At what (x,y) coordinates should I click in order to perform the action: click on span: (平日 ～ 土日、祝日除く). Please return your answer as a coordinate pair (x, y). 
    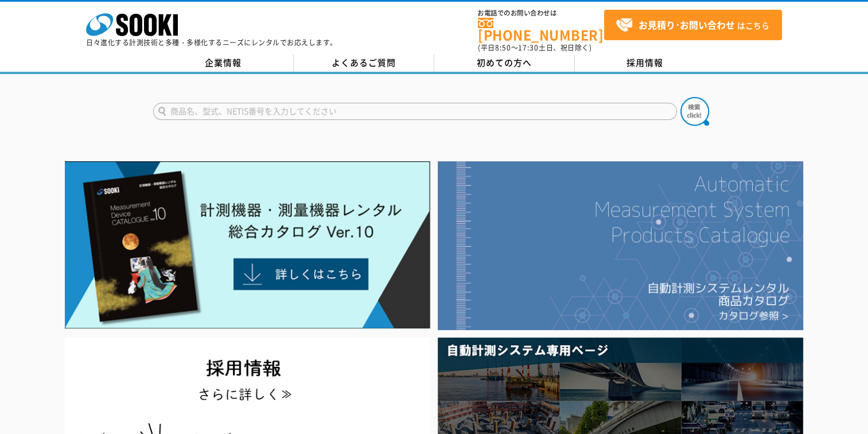
    Looking at the image, I should click on (535, 48).